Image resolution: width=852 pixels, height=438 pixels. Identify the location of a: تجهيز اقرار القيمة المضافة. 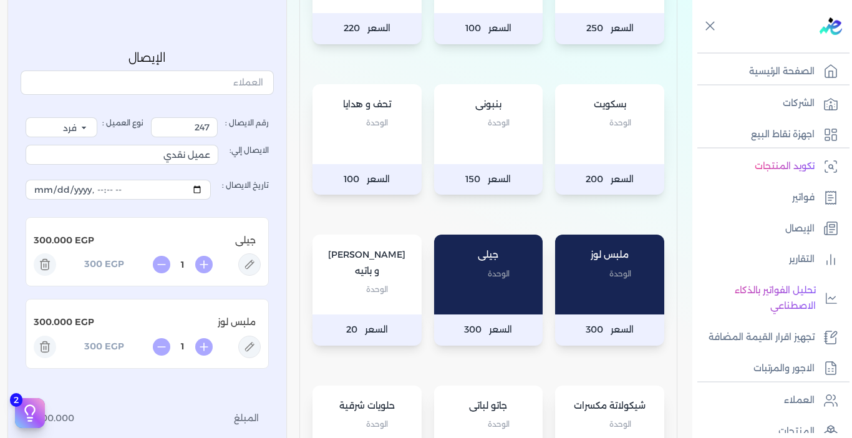
(768, 337).